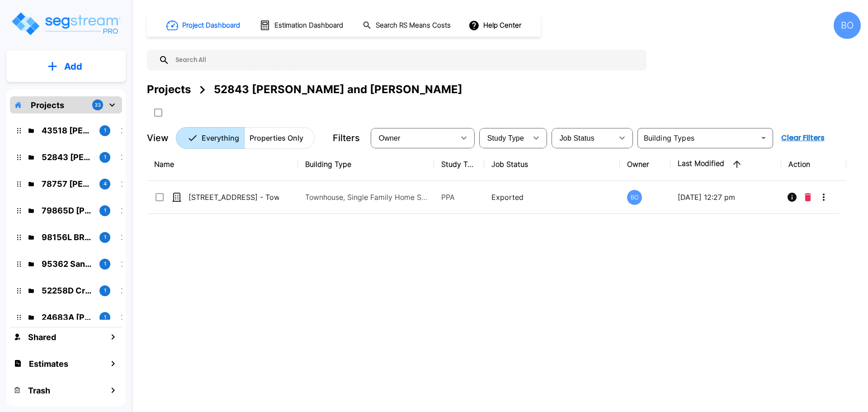 The height and width of the screenshot is (412, 868). I want to click on input: Search All, so click(406, 60).